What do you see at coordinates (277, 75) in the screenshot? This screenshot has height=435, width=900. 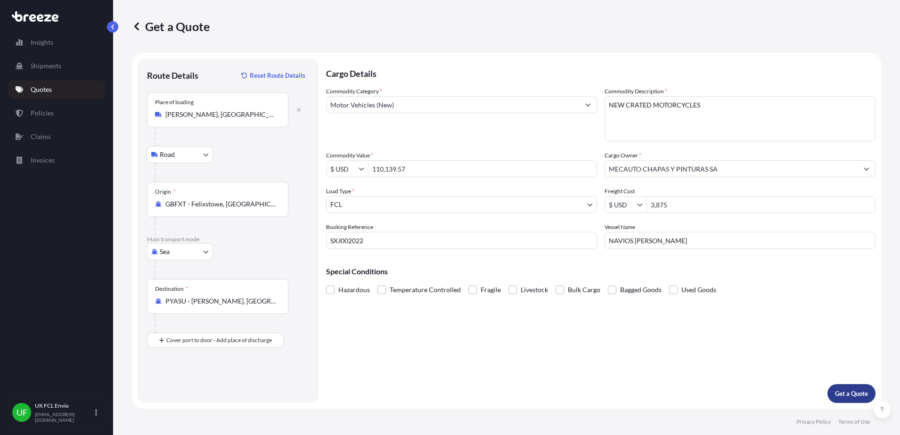 I see `p: Reset Route Details` at bounding box center [277, 75].